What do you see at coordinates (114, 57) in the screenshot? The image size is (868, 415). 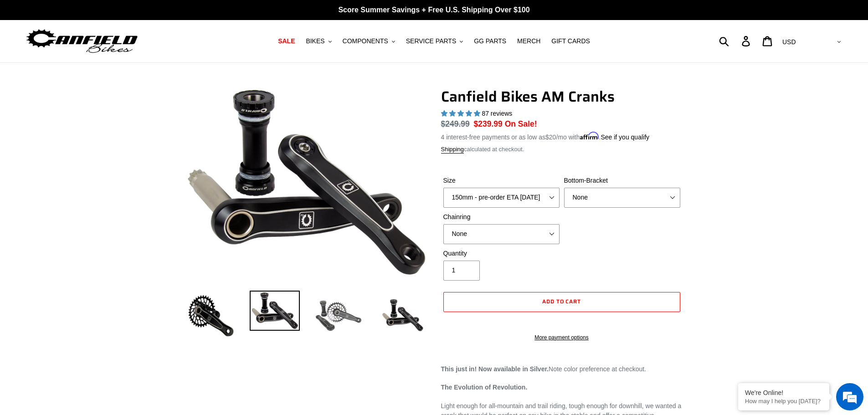 I see `div: Chat with us now` at bounding box center [114, 57].